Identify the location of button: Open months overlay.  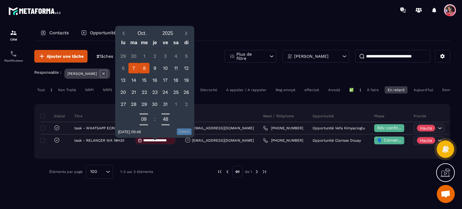
(142, 33).